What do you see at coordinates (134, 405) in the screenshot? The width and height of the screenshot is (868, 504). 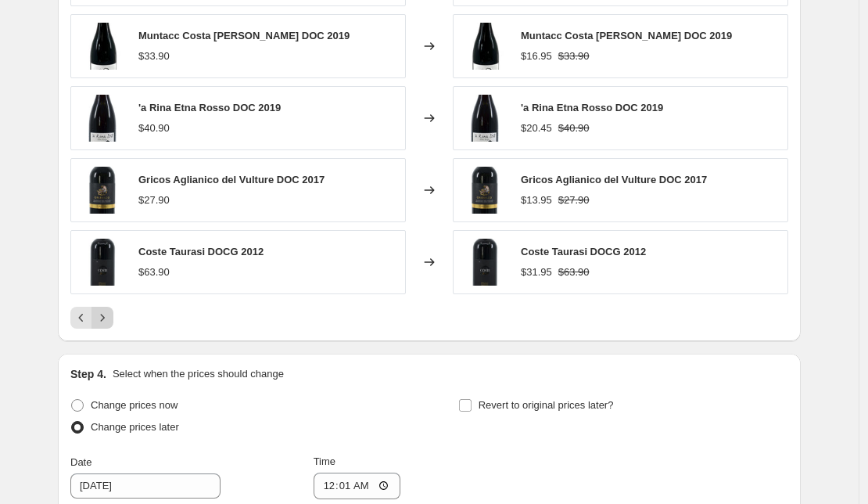 I see `span: Change prices now` at bounding box center [134, 405].